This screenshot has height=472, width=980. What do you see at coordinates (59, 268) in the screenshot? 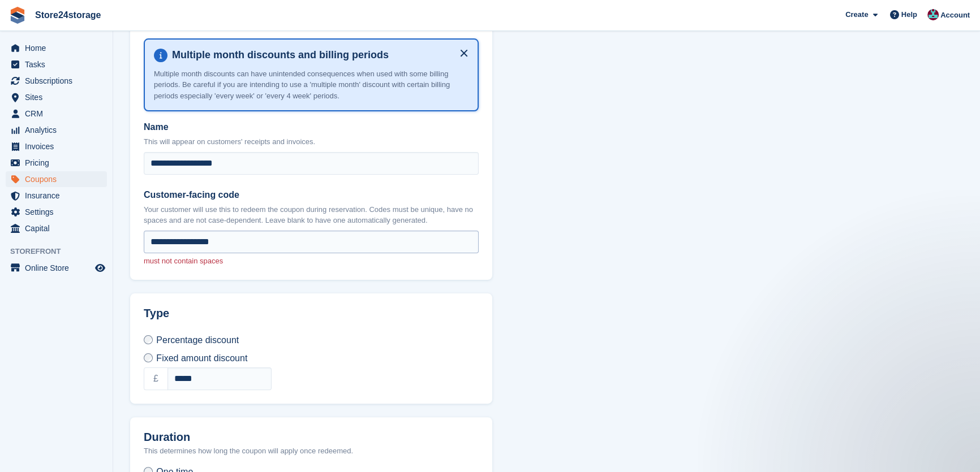
I see `span: Online Store` at bounding box center [59, 268].